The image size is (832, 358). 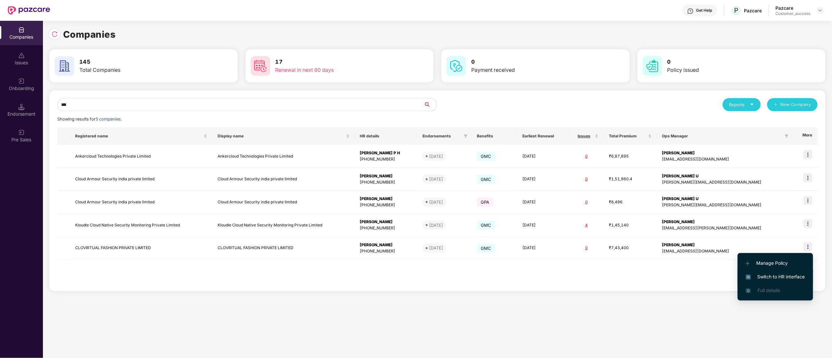 I want to click on button: plusNew Company, so click(x=792, y=105).